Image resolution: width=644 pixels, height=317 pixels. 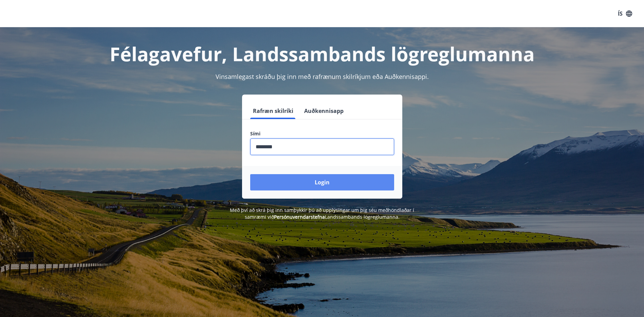 I want to click on span: Með því að skrá þig inn samþykkir þú að upplýsingar um þig séu meðhöndlaðar í samræmi við Landssa..., so click(x=322, y=213).